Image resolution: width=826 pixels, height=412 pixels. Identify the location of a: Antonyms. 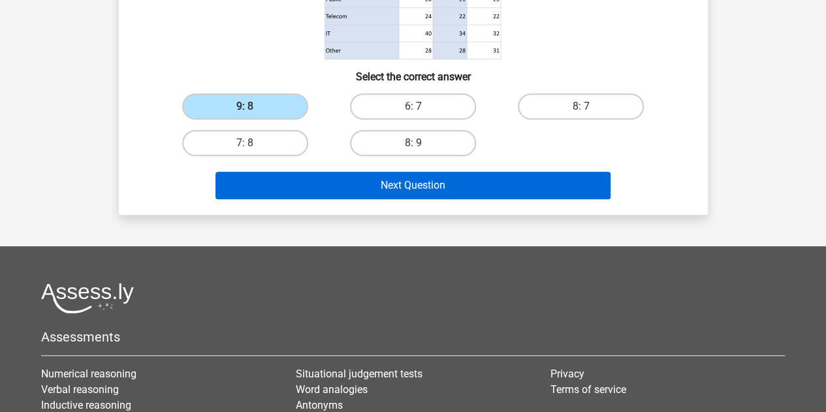
(319, 405).